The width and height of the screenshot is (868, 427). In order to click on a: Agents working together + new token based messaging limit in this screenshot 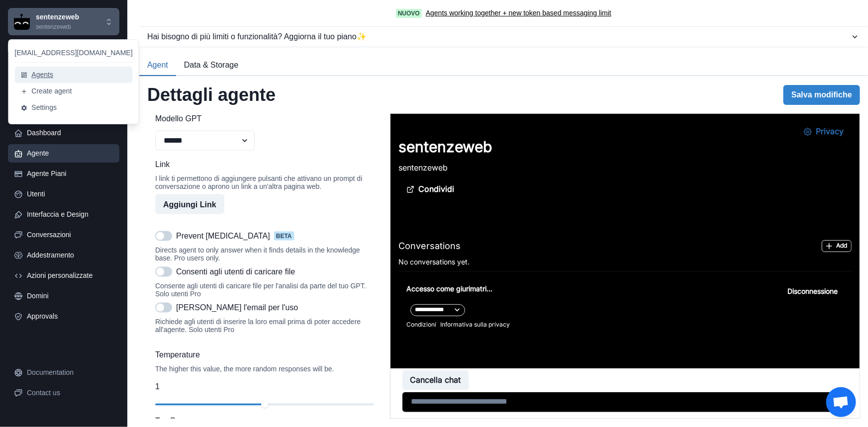, I will do `click(518, 13)`.